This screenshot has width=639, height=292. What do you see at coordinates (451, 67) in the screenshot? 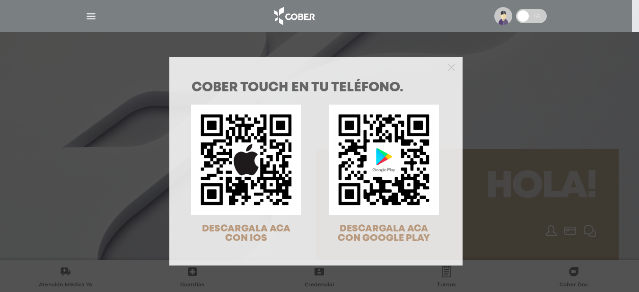
I see `button: Close` at bounding box center [451, 67].